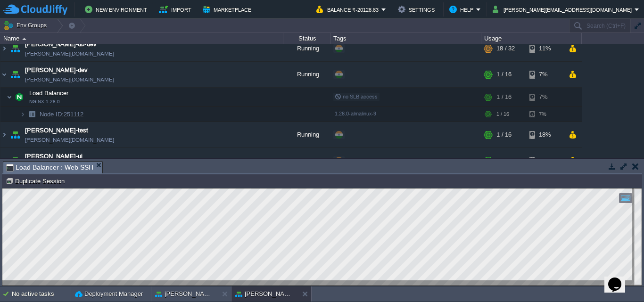 The image size is (644, 302). Describe the element at coordinates (505, 49) in the screenshot. I see `div: 18 / 32` at that location.